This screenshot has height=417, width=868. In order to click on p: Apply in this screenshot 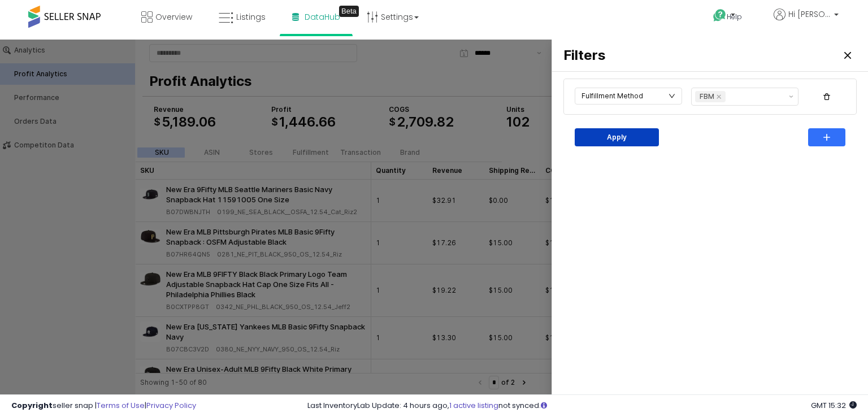, I will do `click(616, 98)`.